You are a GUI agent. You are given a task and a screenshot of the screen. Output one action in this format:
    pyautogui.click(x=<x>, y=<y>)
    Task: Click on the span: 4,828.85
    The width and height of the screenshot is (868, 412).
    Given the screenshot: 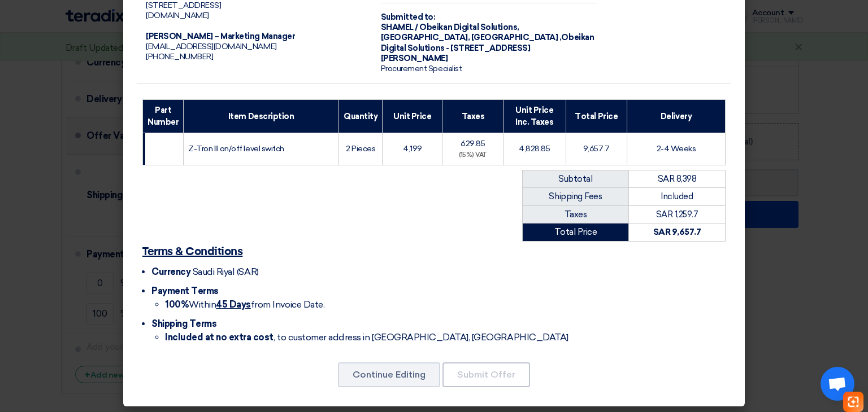 What is the action you would take?
    pyautogui.click(x=534, y=149)
    